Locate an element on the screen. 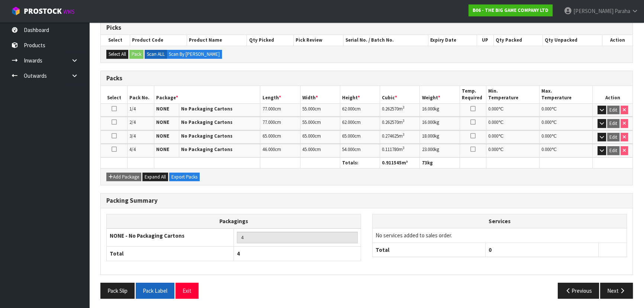 Image resolution: width=644 pixels, height=308 pixels. strong: B06 - THE BIG GAME COMPANY LTD is located at coordinates (511, 10).